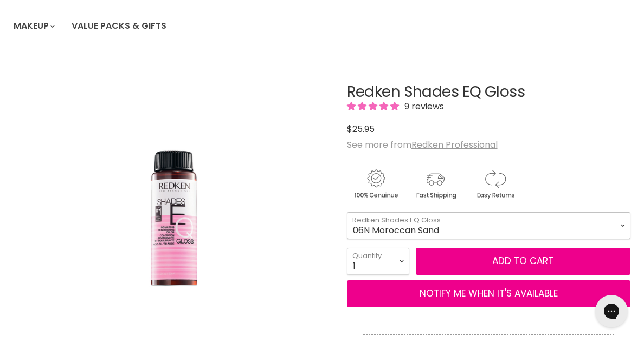  What do you see at coordinates (22, 20) in the screenshot?
I see `button: Gorgias live chat` at bounding box center [22, 20].